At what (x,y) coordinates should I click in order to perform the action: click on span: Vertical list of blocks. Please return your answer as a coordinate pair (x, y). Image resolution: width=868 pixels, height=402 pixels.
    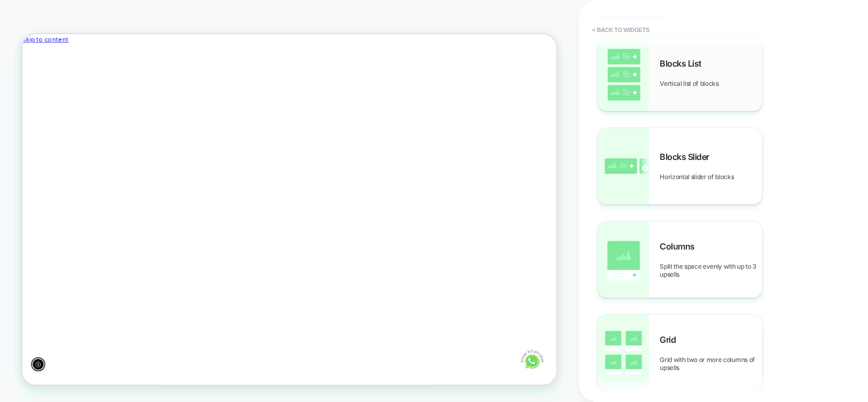
    Looking at the image, I should click on (691, 83).